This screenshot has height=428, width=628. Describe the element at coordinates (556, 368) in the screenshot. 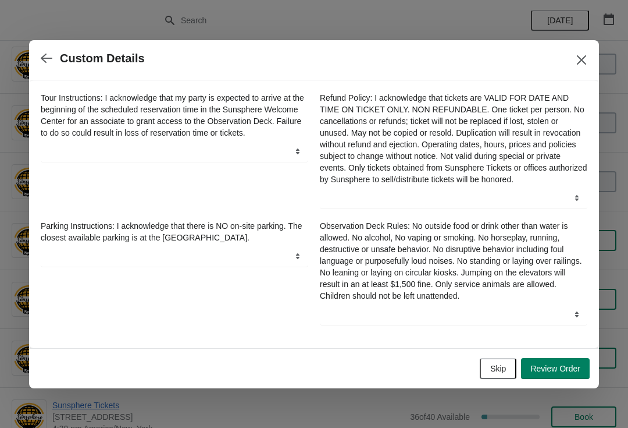

I see `span: Review Order` at that location.